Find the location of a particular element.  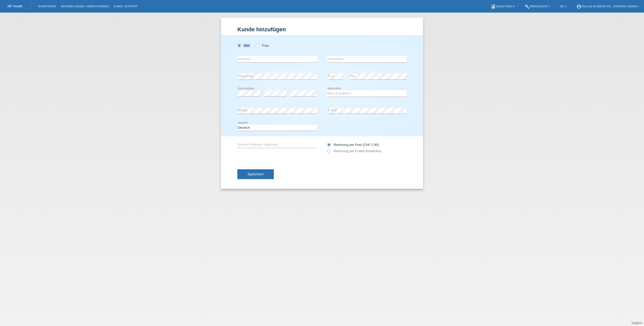

i: book is located at coordinates (493, 7).